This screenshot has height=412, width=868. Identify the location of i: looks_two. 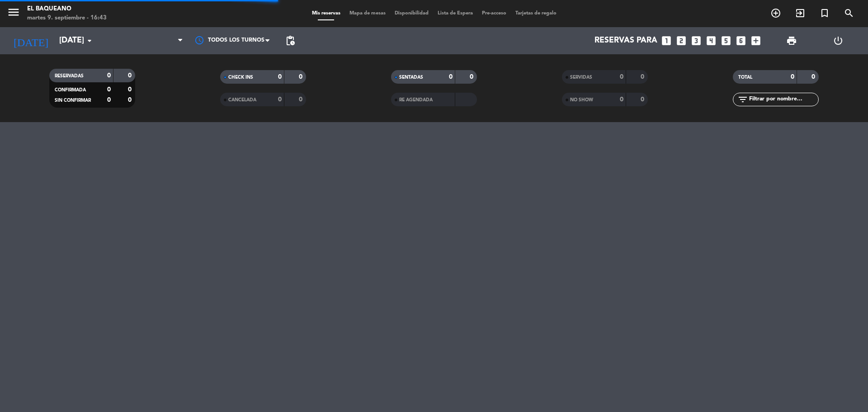
(681, 41).